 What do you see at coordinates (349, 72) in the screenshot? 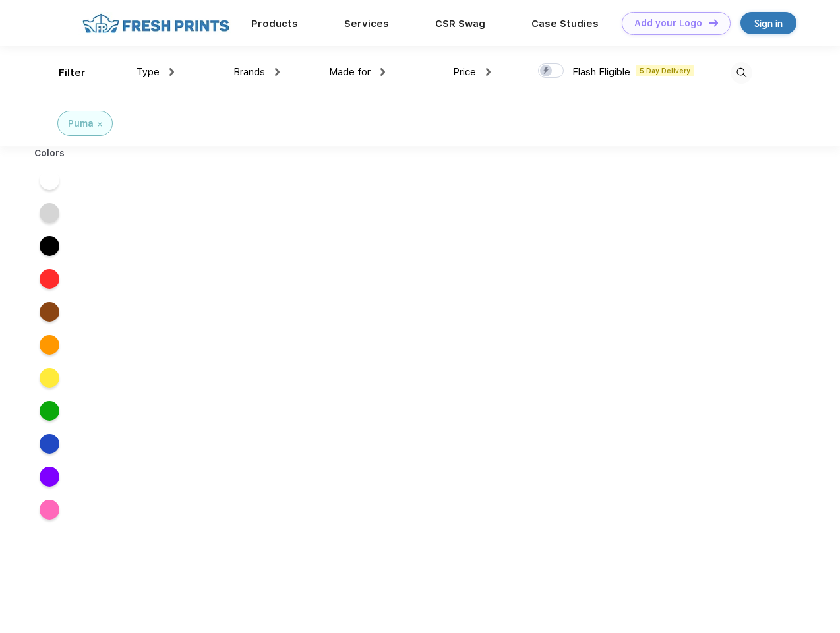
I see `span: Made for` at bounding box center [349, 72].